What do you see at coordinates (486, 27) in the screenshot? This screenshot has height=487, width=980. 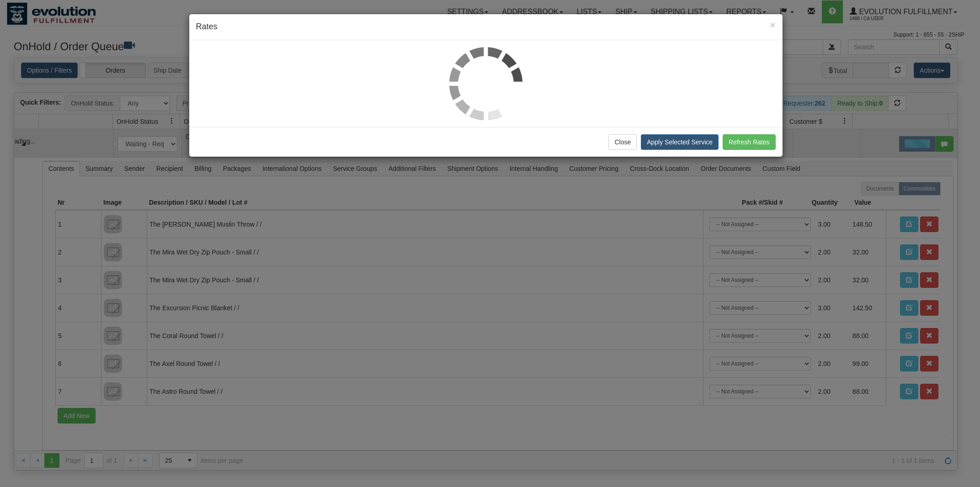 I see `h4: Rates` at bounding box center [486, 27].